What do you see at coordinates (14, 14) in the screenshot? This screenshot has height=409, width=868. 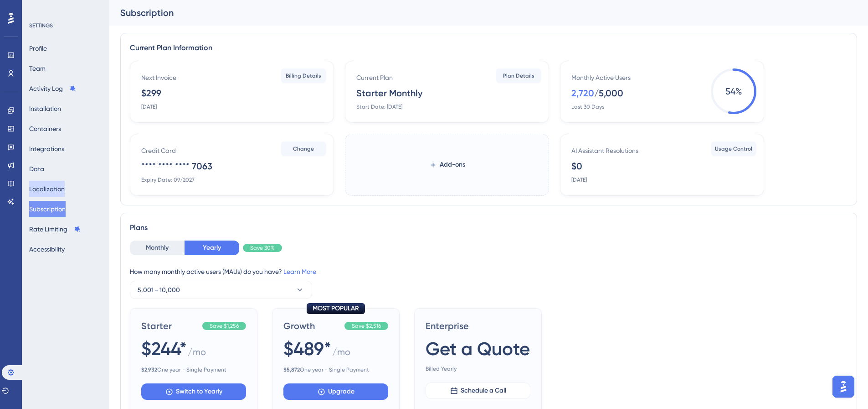 I see `button: Open AI Assistant Launcher` at bounding box center [14, 14].